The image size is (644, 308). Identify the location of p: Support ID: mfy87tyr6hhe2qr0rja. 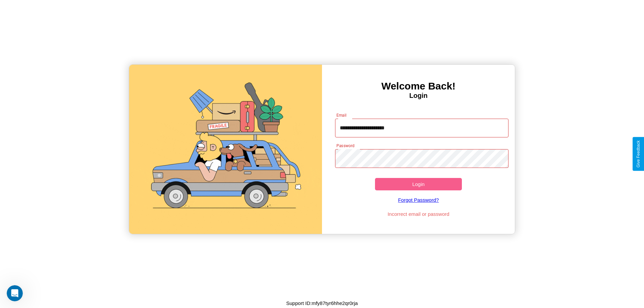
(322, 303).